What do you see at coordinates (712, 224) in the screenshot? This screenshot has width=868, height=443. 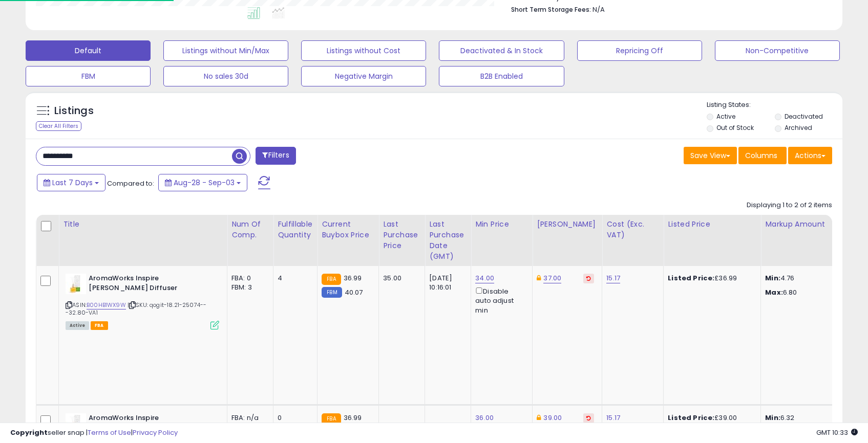 I see `div: Listed Price` at bounding box center [712, 224].